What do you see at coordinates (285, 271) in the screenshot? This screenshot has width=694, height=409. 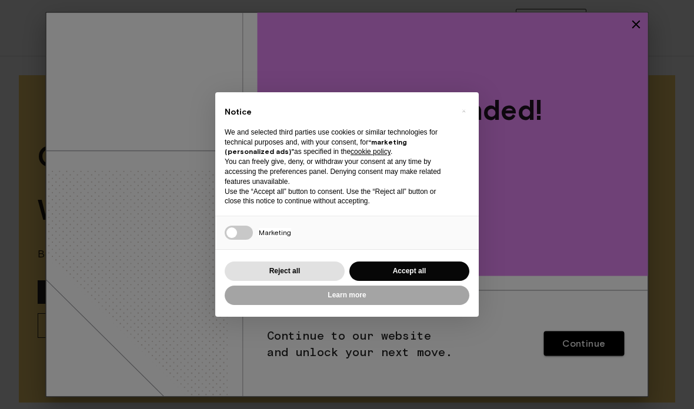 I see `button: Reject all` at bounding box center [285, 271].